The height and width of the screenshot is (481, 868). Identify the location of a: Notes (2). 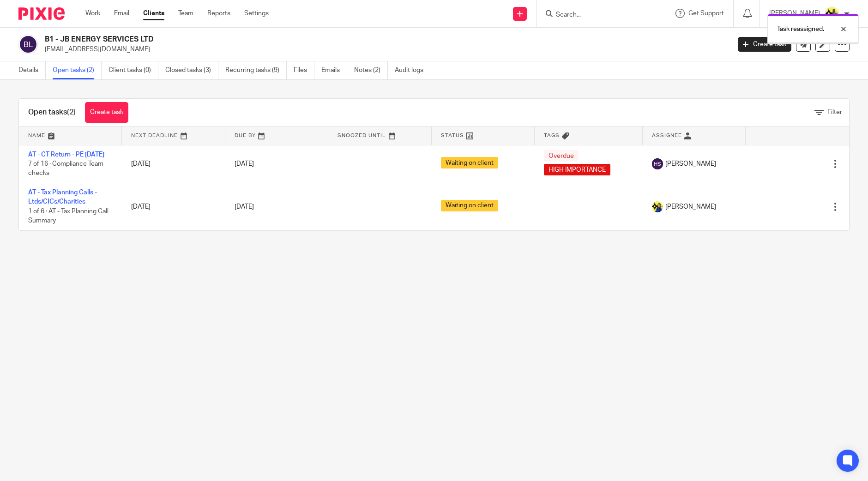
(371, 70).